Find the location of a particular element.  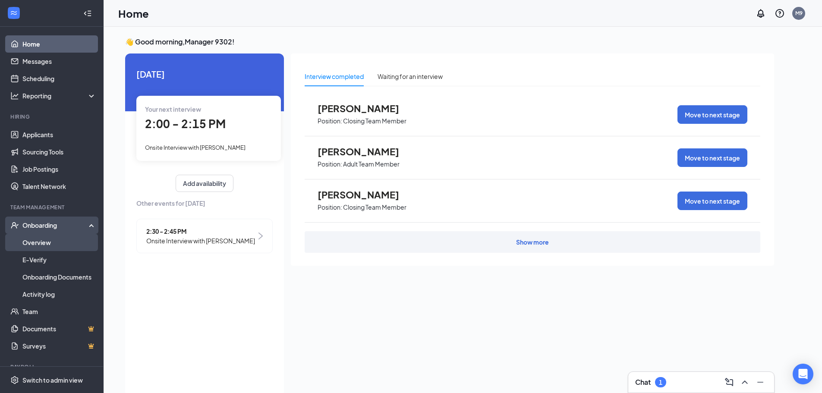

a: DocumentsCrown is located at coordinates (59, 329).